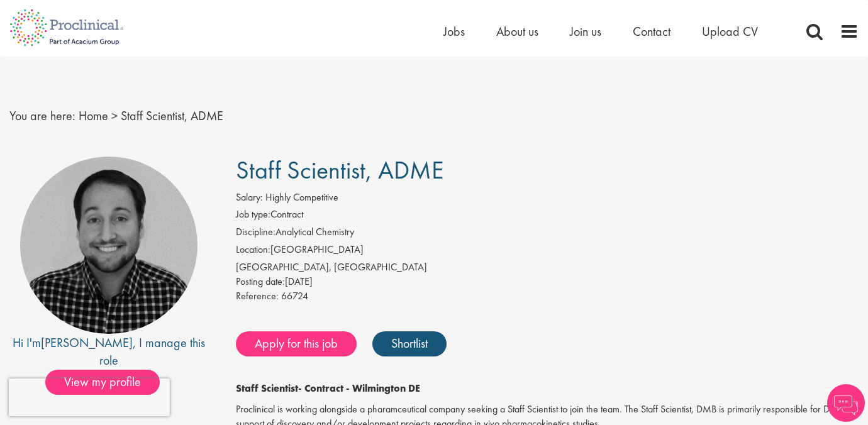 The image size is (868, 425). Describe the element at coordinates (585, 32) in the screenshot. I see `a: Join us` at that location.